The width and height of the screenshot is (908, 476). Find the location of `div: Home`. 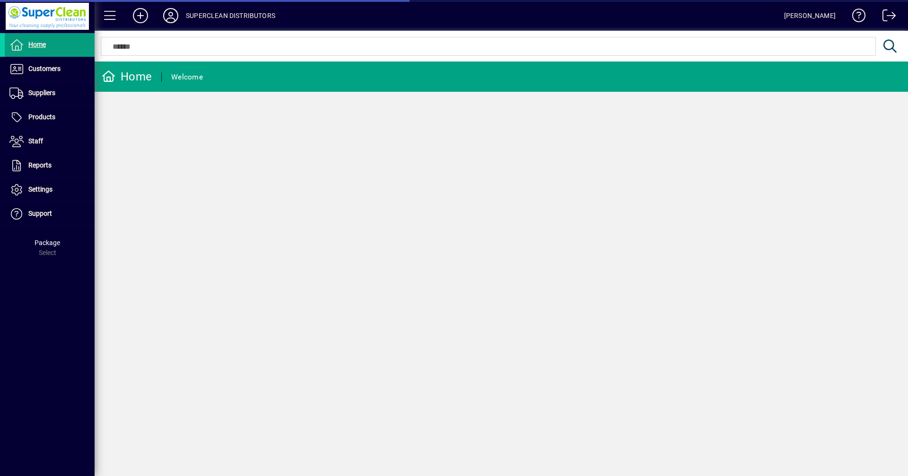

div: Home is located at coordinates (127, 77).